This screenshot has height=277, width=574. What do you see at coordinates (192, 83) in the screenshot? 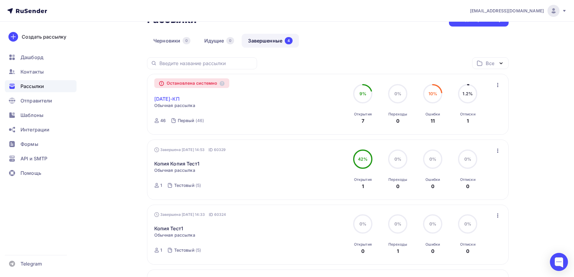
I see `div: Остановлена системно` at bounding box center [192, 83].